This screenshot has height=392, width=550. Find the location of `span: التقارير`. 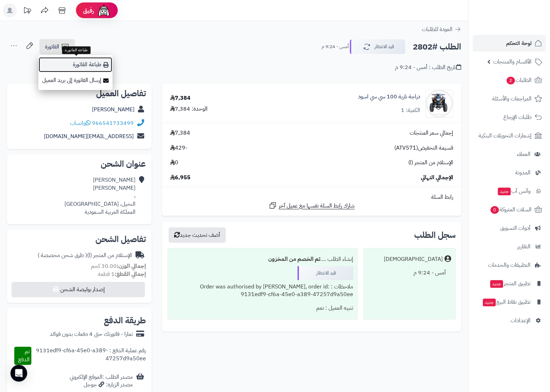

span: التقارير is located at coordinates (524, 246).